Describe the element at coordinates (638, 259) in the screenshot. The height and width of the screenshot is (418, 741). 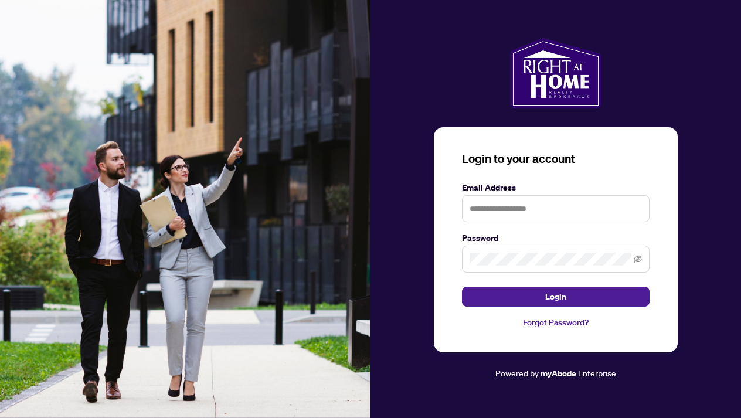
I see `span: eye-invisible` at that location.